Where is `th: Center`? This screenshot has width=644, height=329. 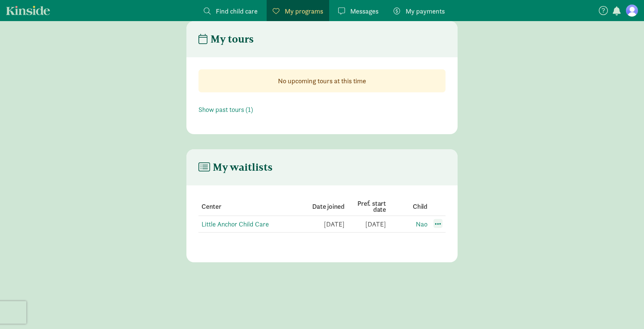
th: Center is located at coordinates (251, 207).